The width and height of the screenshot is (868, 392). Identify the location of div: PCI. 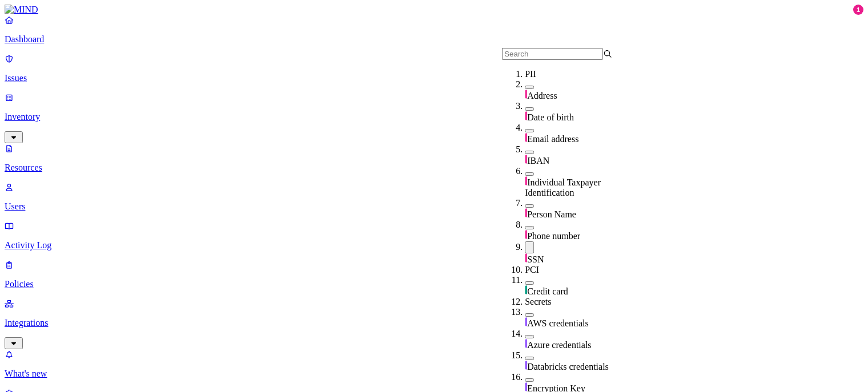
(580, 270).